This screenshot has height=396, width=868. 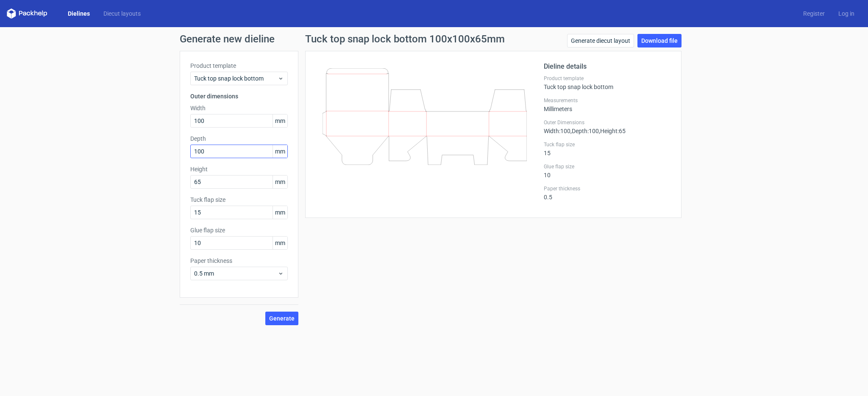 What do you see at coordinates (557, 131) in the screenshot?
I see `span: Width : 100` at bounding box center [557, 131].